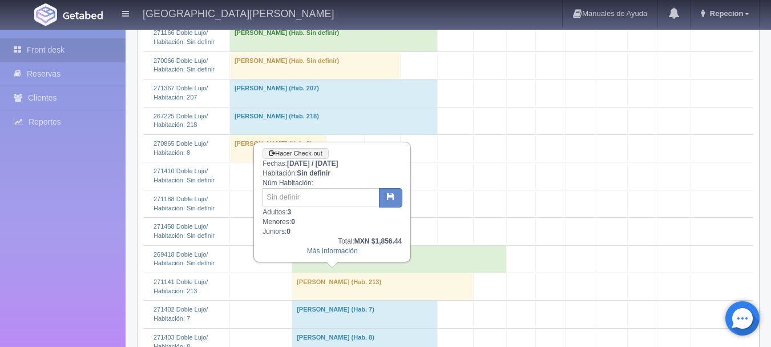 The width and height of the screenshot is (771, 347). I want to click on b: MXN $1,856.44, so click(378, 241).